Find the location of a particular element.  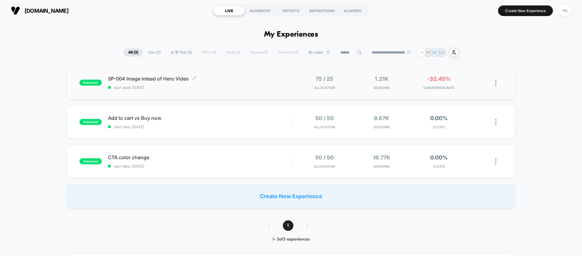

h1: My Experiences is located at coordinates (291, 35).